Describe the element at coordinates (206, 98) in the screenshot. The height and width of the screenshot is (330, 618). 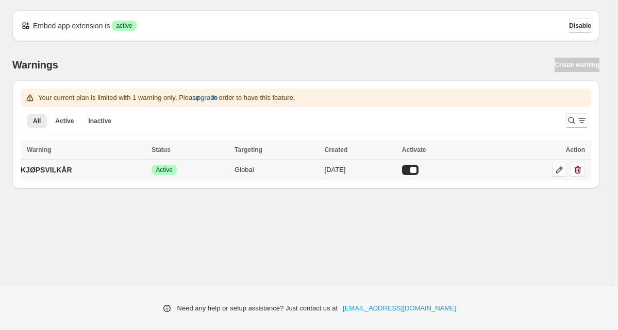
I see `span: upgrade` at that location.